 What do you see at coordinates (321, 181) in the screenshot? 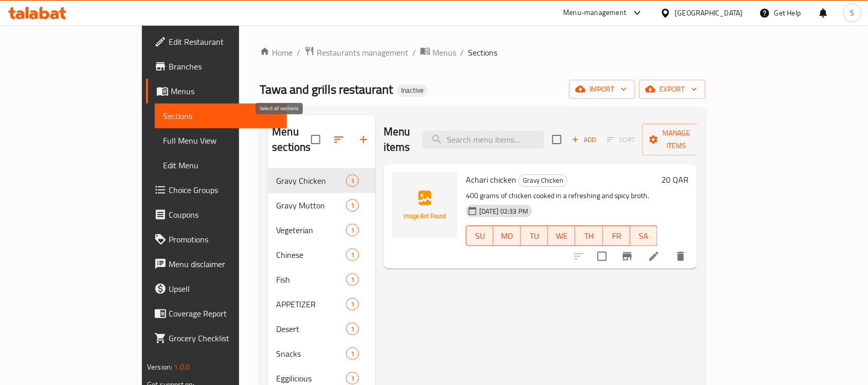
I see `div: Gravy Chicken1` at bounding box center [321, 181].